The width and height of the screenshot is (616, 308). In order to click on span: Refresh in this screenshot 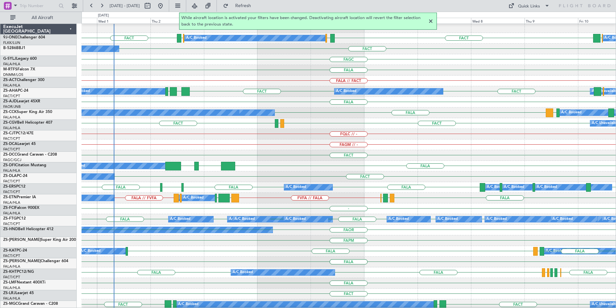, I will do `click(243, 6)`.